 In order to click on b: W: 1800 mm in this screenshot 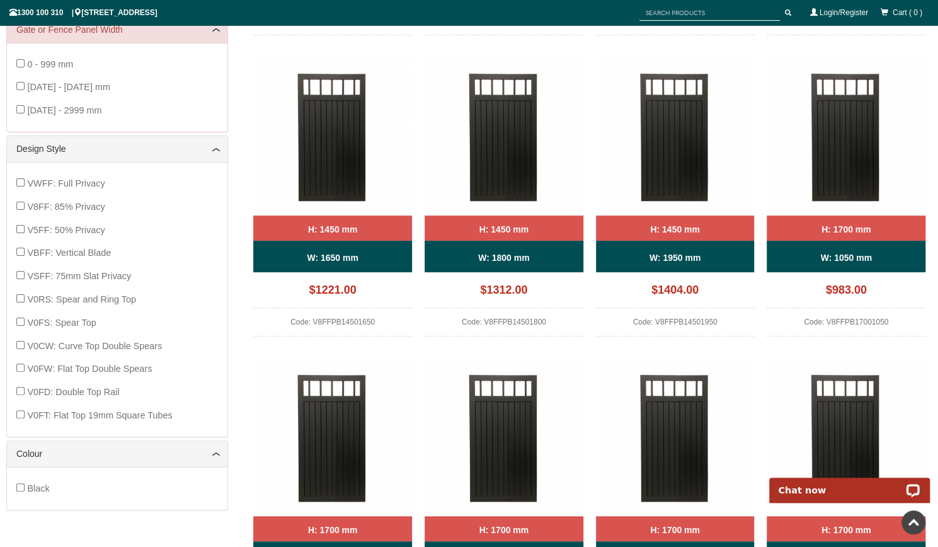, I will do `click(503, 258)`.